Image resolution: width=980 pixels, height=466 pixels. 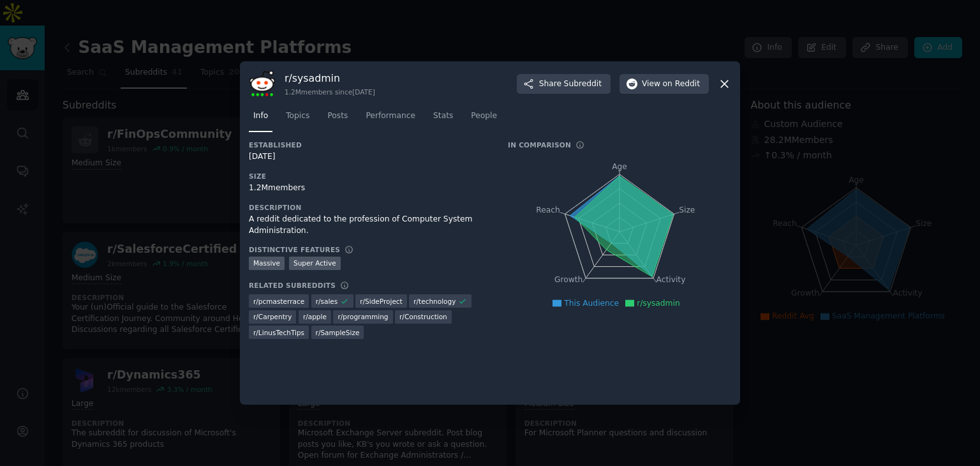 What do you see at coordinates (337, 116) in the screenshot?
I see `span: Posts` at bounding box center [337, 116].